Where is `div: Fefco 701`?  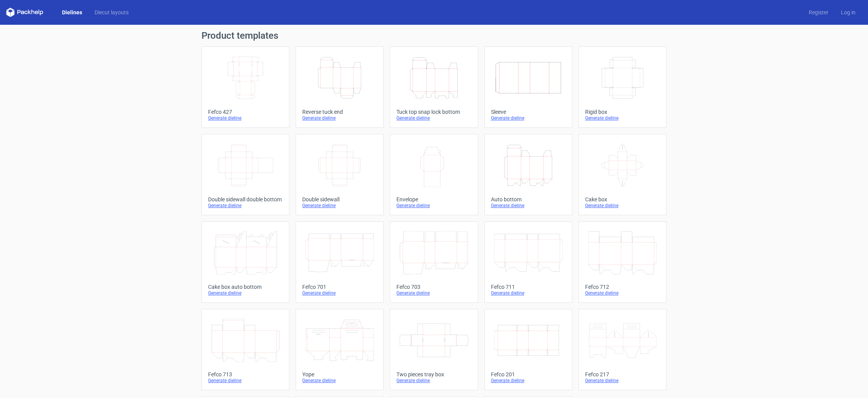
div: Fefco 701 is located at coordinates (339, 287).